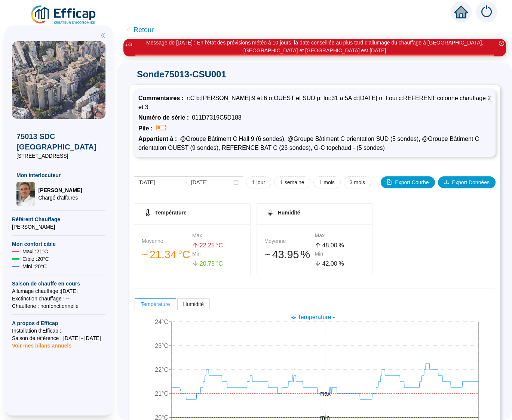 The width and height of the screenshot is (512, 420). I want to click on button: 1 semaine, so click(292, 182).